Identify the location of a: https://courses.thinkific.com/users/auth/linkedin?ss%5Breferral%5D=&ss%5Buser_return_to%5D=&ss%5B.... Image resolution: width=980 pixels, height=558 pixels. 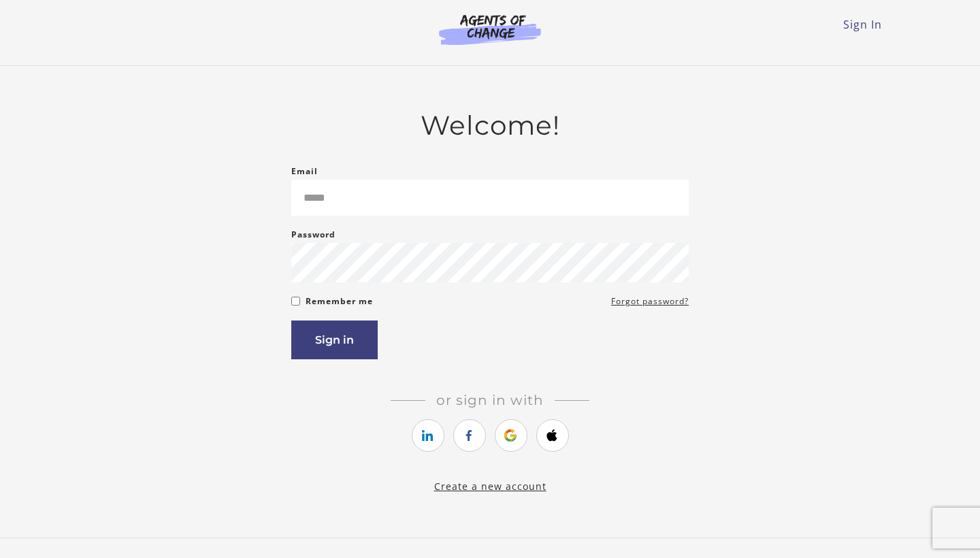
(428, 435).